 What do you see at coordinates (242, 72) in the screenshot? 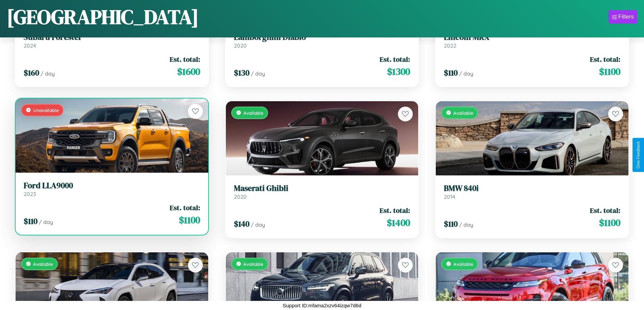
I see `span: $ 130` at bounding box center [242, 72].